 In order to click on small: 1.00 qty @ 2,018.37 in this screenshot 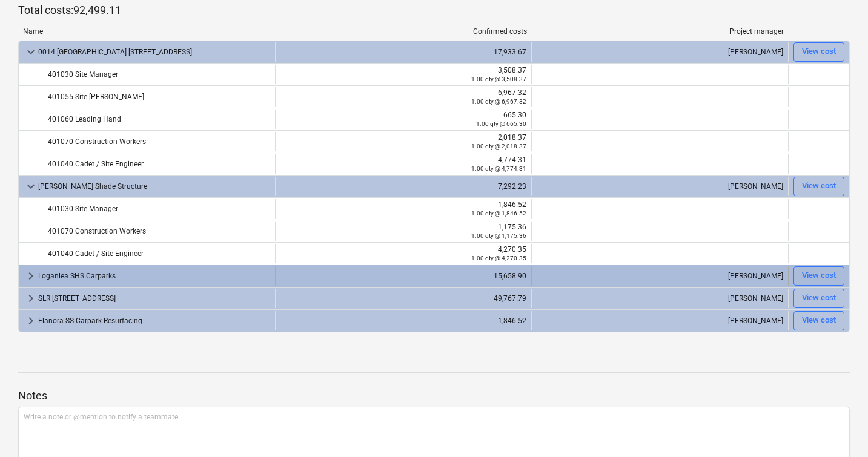, I will do `click(499, 146)`.